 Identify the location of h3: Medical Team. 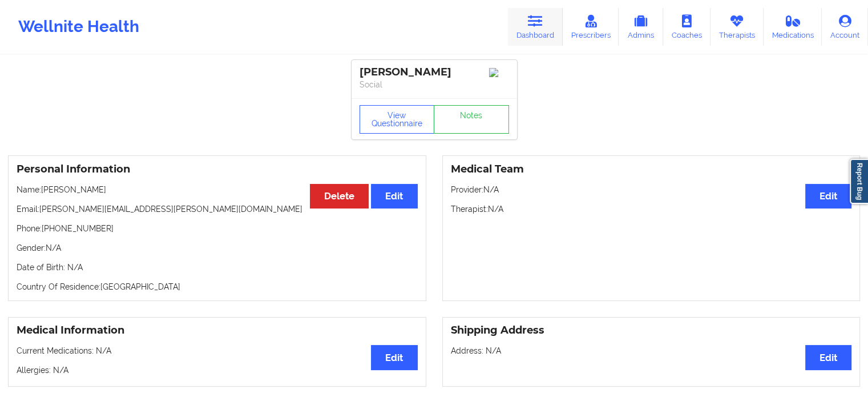
(651, 169).